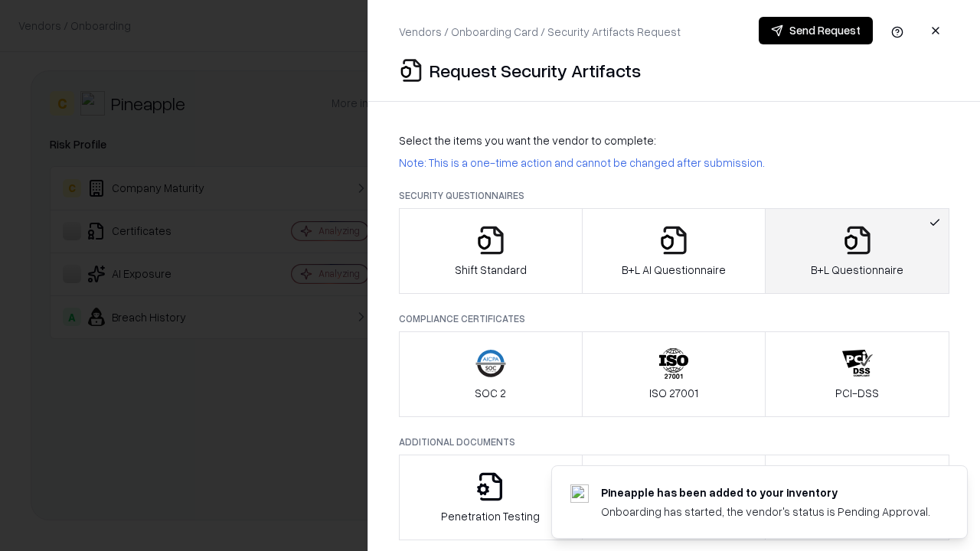 This screenshot has width=980, height=551. What do you see at coordinates (490, 393) in the screenshot?
I see `p: SOC 2` at bounding box center [490, 393].